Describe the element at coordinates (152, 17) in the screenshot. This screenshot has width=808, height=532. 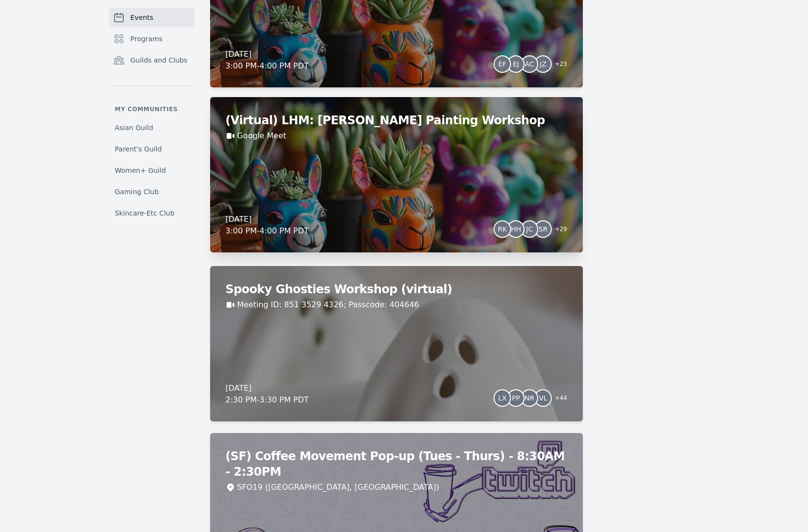
I see `a: Events` at that location.